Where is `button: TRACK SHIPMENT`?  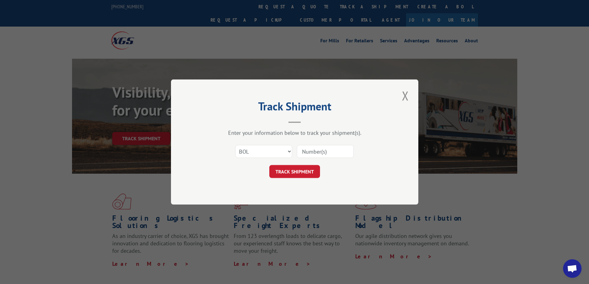 button: TRACK SHIPMENT is located at coordinates (295, 172).